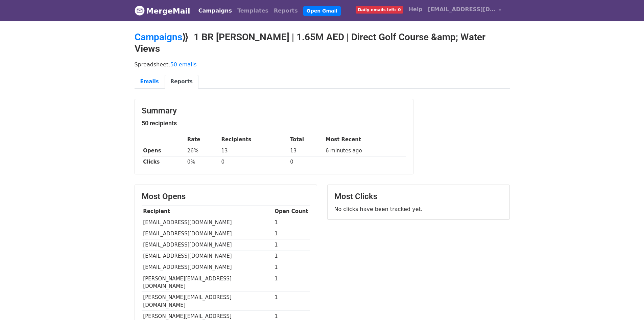 The width and height of the screenshot is (644, 320). What do you see at coordinates (203, 150) in the screenshot?
I see `td: 26%` at bounding box center [203, 150].